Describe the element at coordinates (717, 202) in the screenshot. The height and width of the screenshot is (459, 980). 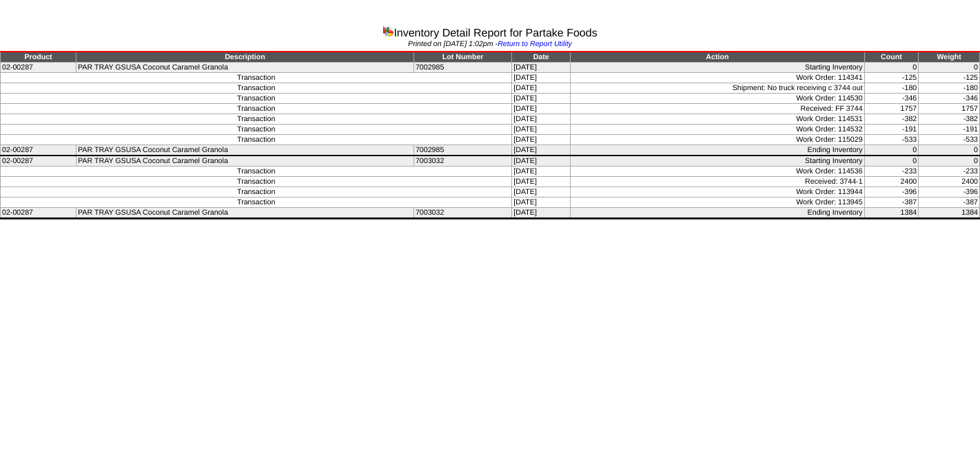
I see `td: Work Order: 113945` at that location.